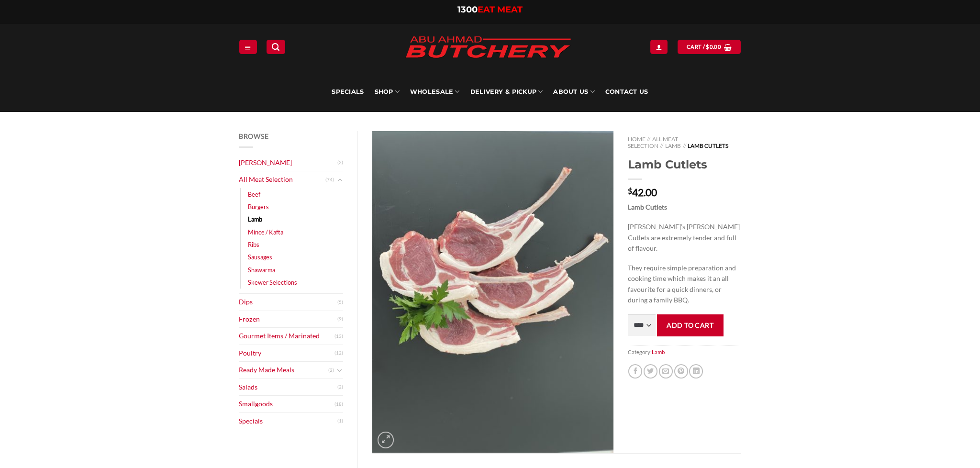 This screenshot has width=980, height=468. I want to click on a: Contact Us, so click(627, 92).